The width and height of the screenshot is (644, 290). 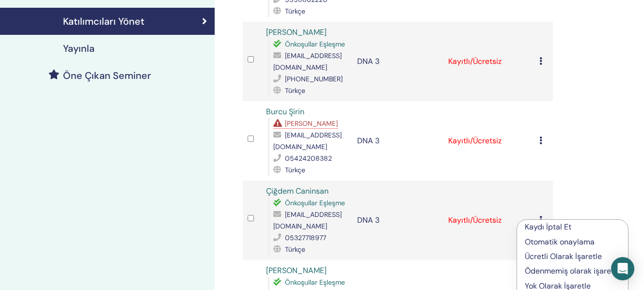 What do you see at coordinates (308, 158) in the screenshot?
I see `span: 05424208382` at bounding box center [308, 158].